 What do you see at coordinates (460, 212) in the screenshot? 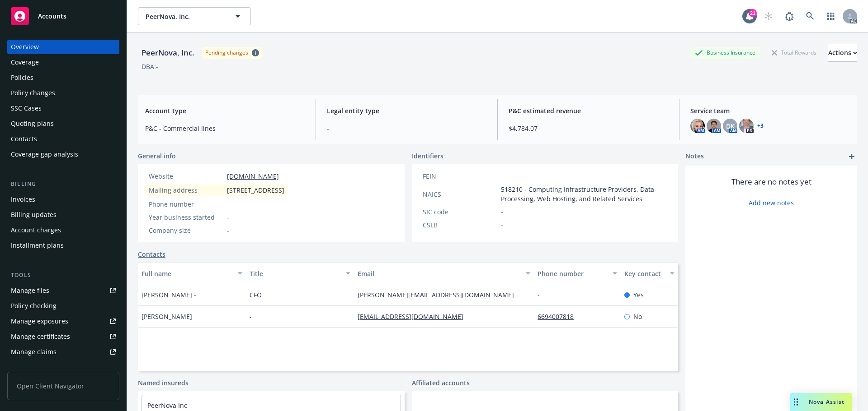
I see `div: SIC code` at bounding box center [460, 212].